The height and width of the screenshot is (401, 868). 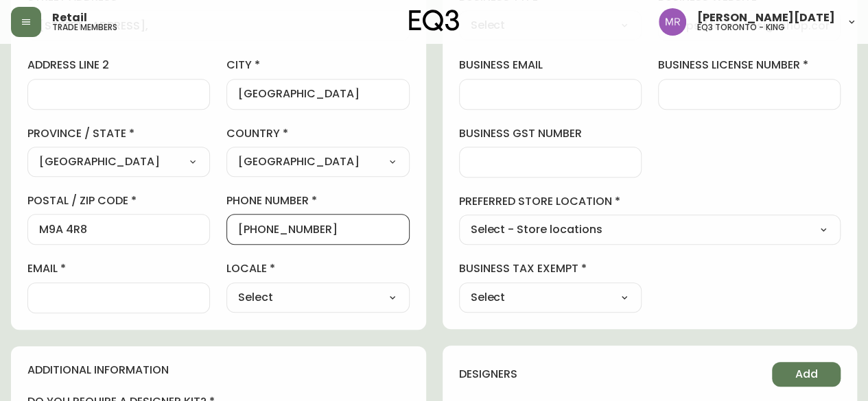 What do you see at coordinates (807, 375) in the screenshot?
I see `button: Add` at bounding box center [807, 375].